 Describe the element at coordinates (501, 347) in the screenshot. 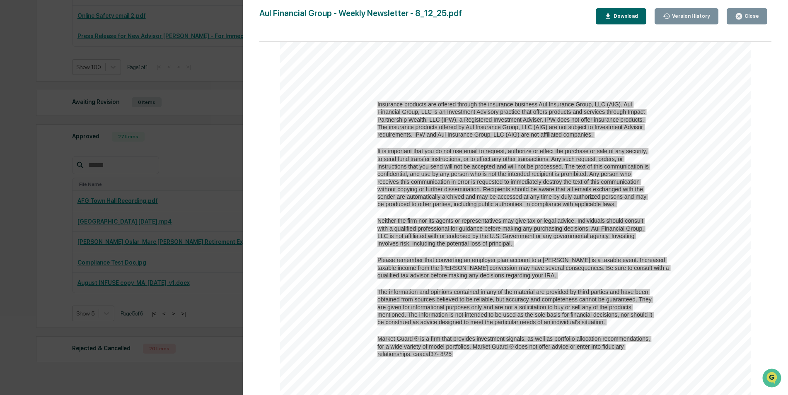

I see `span: for a wide variety of model portfolios. Market Guard ® does not offer advice or enter into fiduciary` at that location.